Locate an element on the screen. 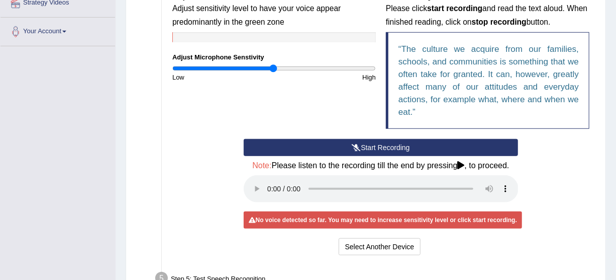 This screenshot has height=280, width=616. b: stop recording is located at coordinates (499, 22).